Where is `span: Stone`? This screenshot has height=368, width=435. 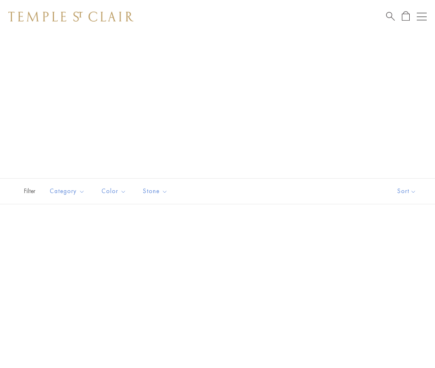 span: Stone is located at coordinates (156, 191).